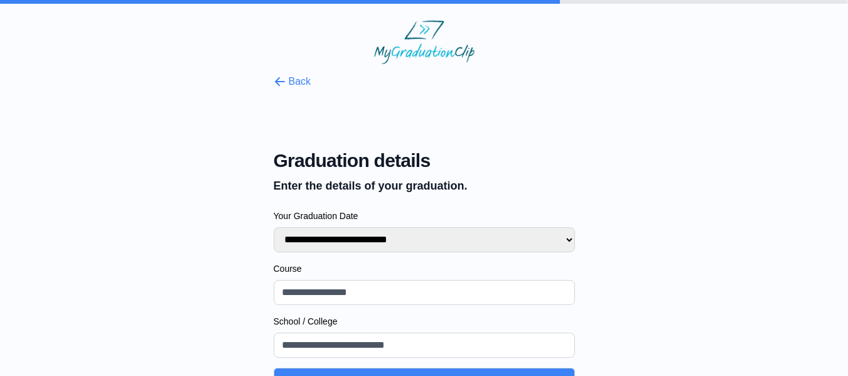 The height and width of the screenshot is (376, 848). I want to click on span: Graduation details, so click(424, 161).